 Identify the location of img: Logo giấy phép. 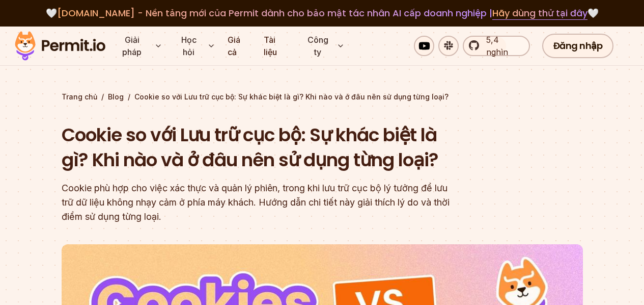
(60, 46).